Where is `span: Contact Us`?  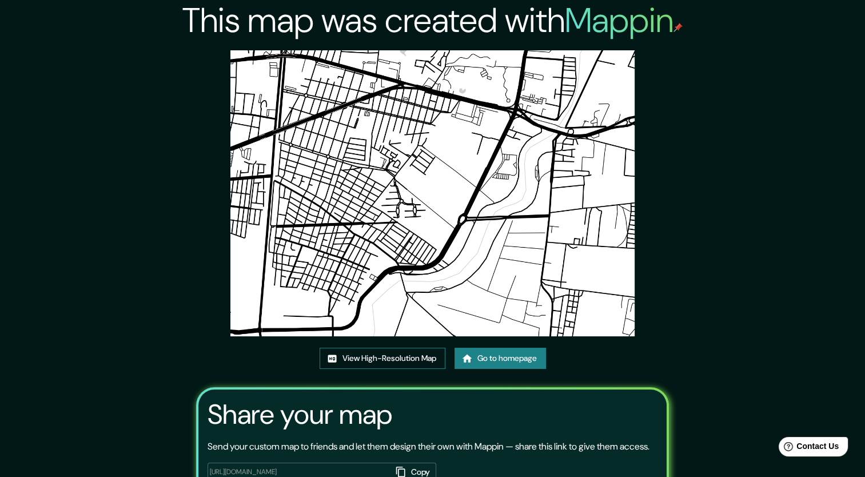
span: Contact Us is located at coordinates (54, 14).